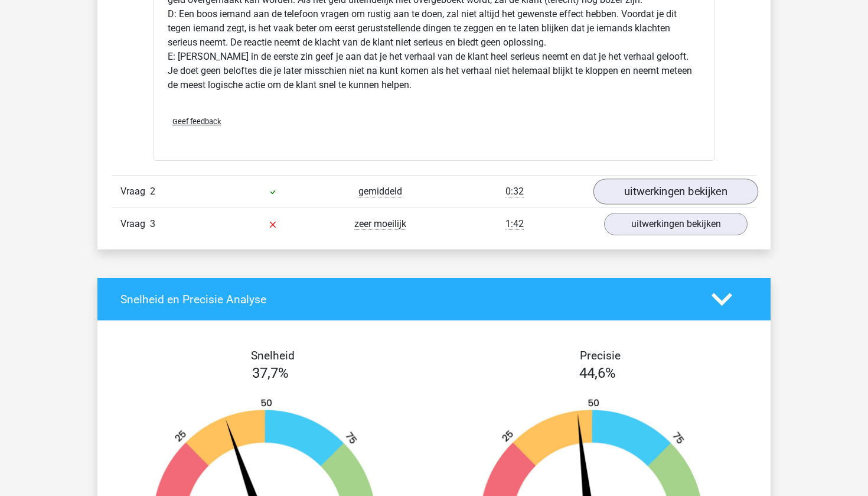  I want to click on span: 1:42, so click(515, 224).